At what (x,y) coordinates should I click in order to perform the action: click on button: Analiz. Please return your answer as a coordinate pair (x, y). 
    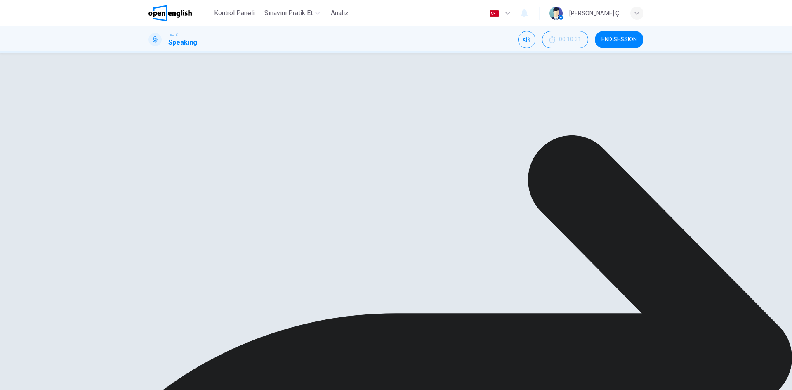
    Looking at the image, I should click on (340, 13).